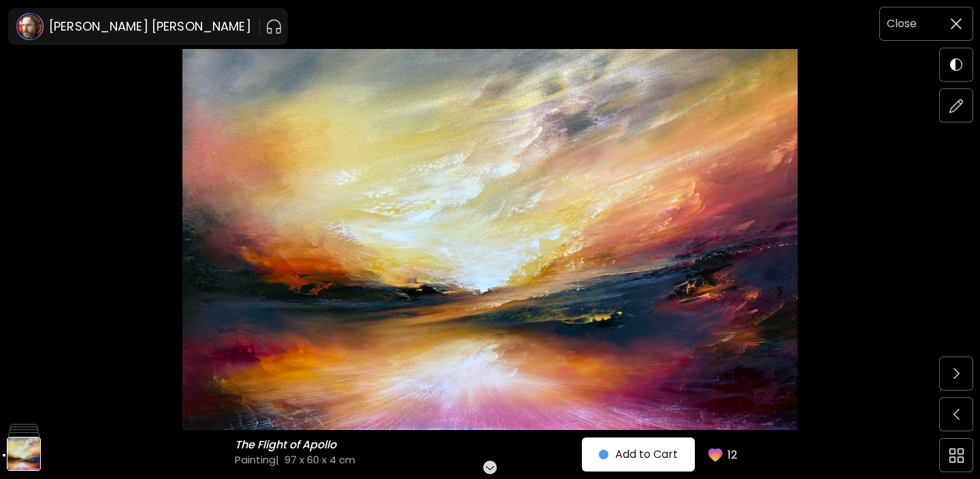 The height and width of the screenshot is (479, 980). Describe the element at coordinates (732, 454) in the screenshot. I see `p: 12` at that location.